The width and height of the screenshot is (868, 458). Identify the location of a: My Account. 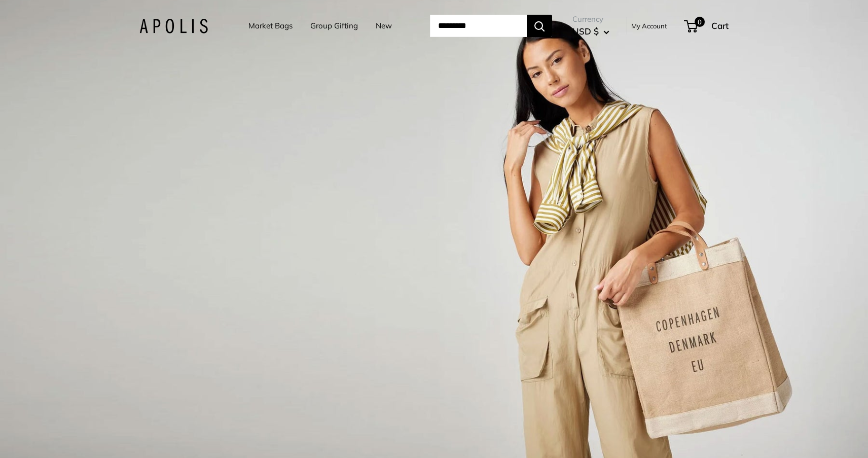
(649, 26).